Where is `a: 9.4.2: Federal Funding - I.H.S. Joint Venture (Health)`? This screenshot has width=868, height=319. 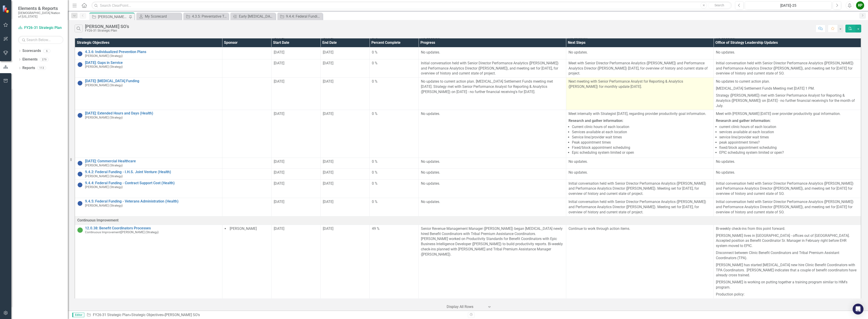 a: 9.4.2: Federal Funding - I.H.S. Joint Venture (Health) is located at coordinates (152, 172).